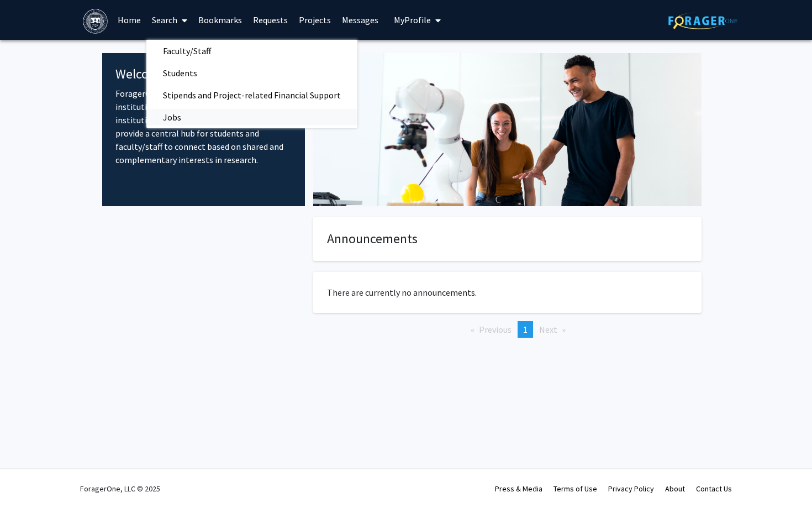 The height and width of the screenshot is (508, 812). What do you see at coordinates (252, 51) in the screenshot?
I see `a: Faculty/Staff` at bounding box center [252, 51].